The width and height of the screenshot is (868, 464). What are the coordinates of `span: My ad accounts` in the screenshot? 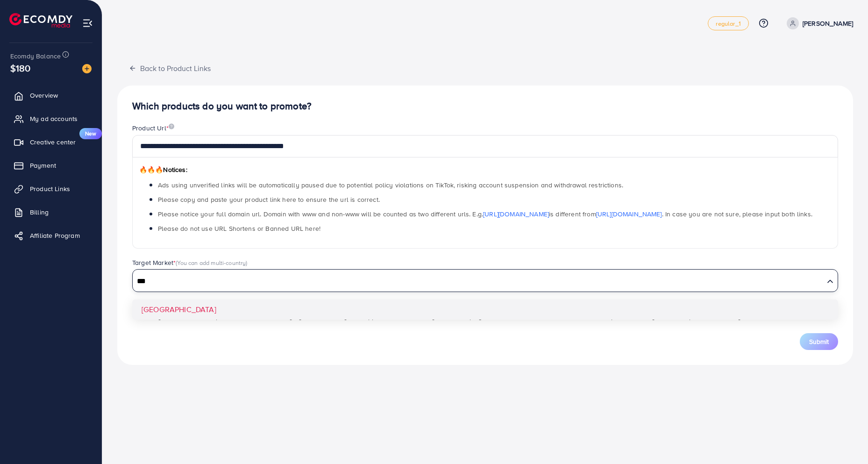 It's located at (54, 119).